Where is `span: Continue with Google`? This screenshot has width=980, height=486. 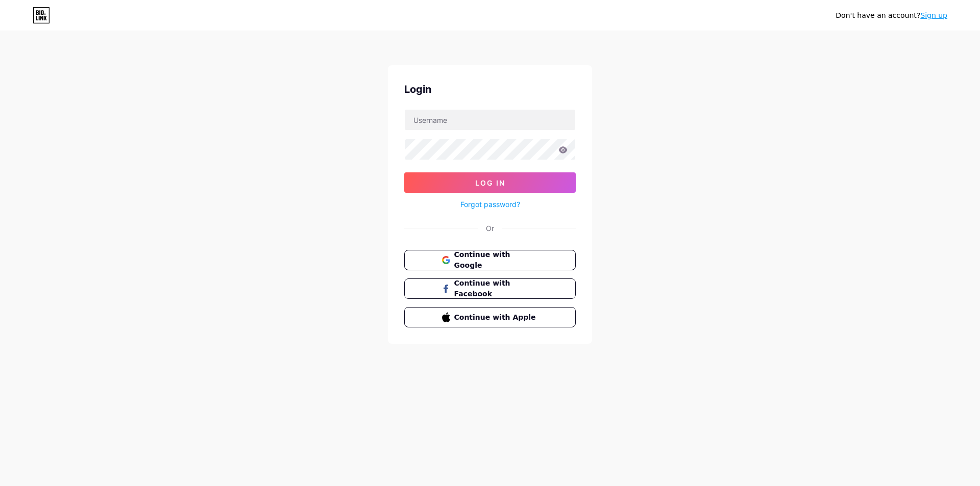 span: Continue with Google is located at coordinates (497, 260).